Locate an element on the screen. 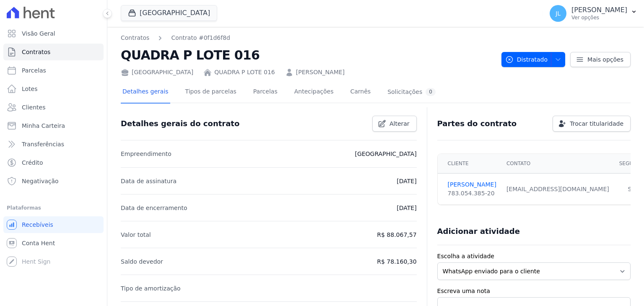  a: Contrato #0f1d6f8d is located at coordinates (200, 38).